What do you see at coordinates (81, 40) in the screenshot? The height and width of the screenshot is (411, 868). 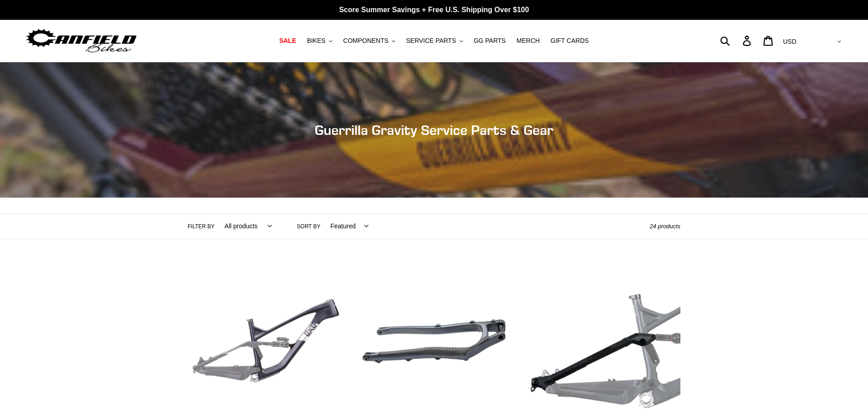 I see `img: Canfield Bikes` at bounding box center [81, 40].